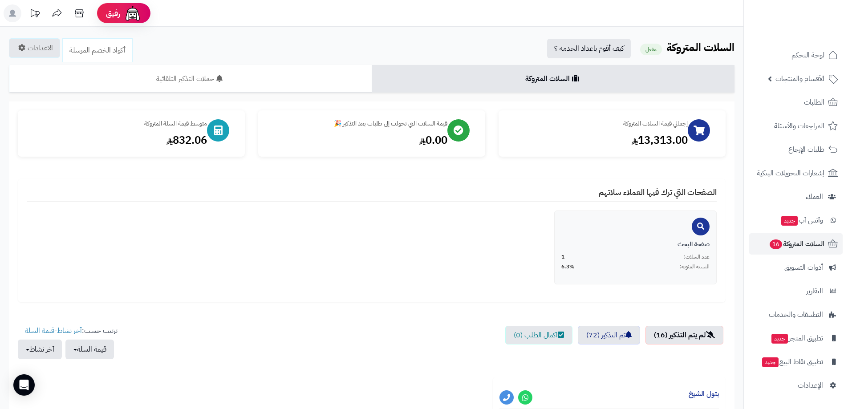  What do you see at coordinates (609, 335) in the screenshot?
I see `a: تم التذكير (72)` at bounding box center [609, 335].